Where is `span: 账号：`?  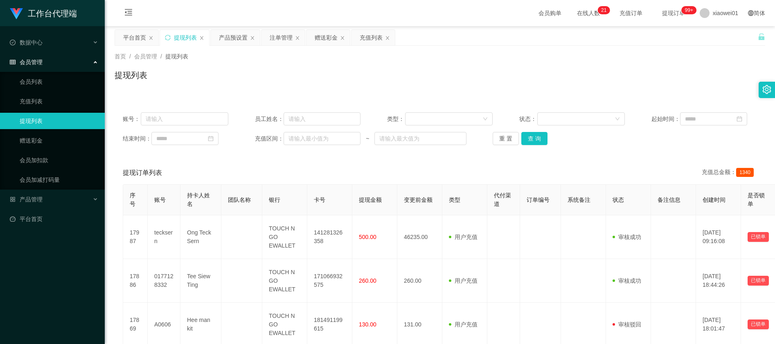
span: 账号： is located at coordinates (132, 119).